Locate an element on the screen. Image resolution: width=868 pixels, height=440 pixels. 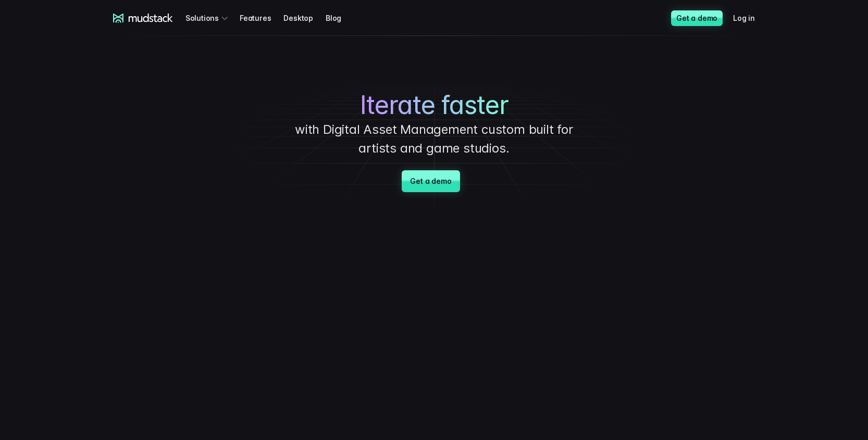
a: mudstack logo is located at coordinates (143, 18).